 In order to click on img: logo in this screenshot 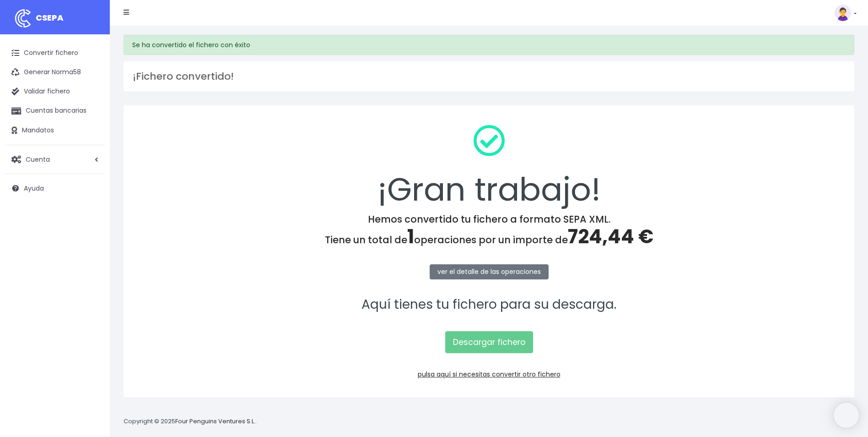, I will do `click(23, 18)`.